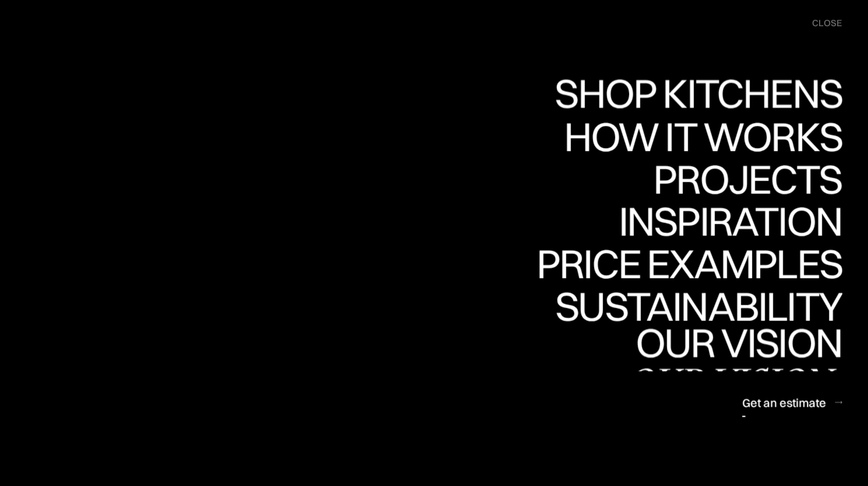 The width and height of the screenshot is (868, 486). Describe the element at coordinates (821, 23) in the screenshot. I see `div: menu` at that location.